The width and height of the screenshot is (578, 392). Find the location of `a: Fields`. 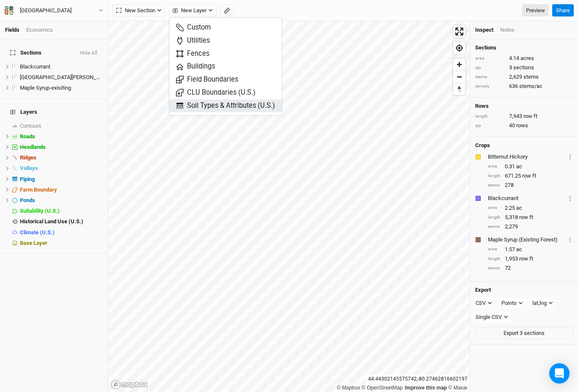

a: Fields is located at coordinates (12, 30).